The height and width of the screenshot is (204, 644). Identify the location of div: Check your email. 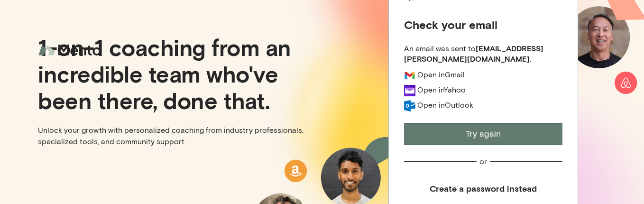
(483, 25).